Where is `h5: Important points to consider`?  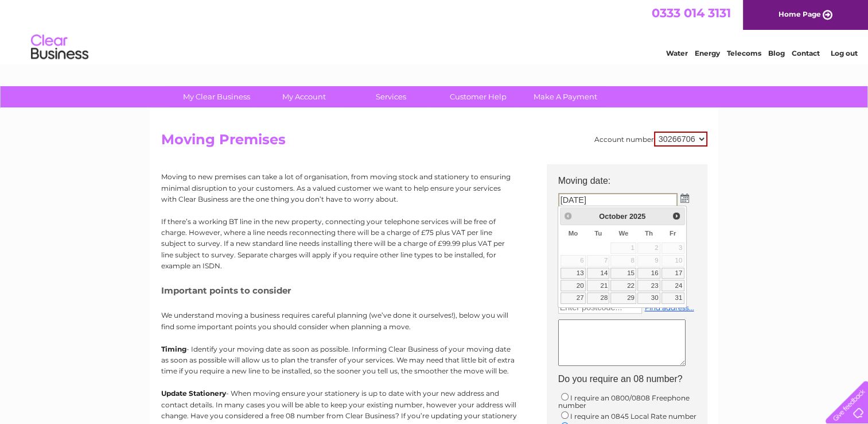 h5: Important points to consider is located at coordinates (339, 290).